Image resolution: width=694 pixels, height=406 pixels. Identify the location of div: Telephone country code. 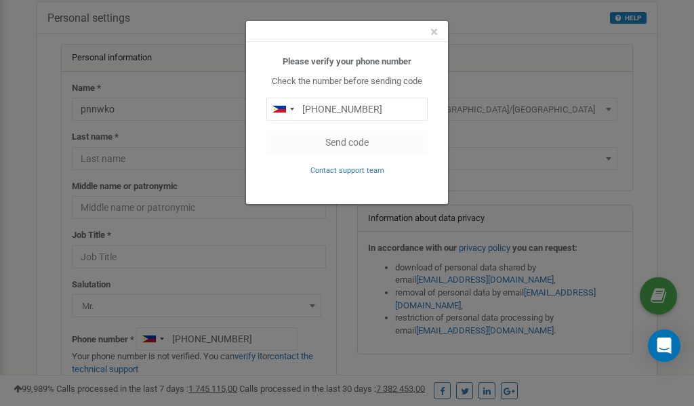
(283, 109).